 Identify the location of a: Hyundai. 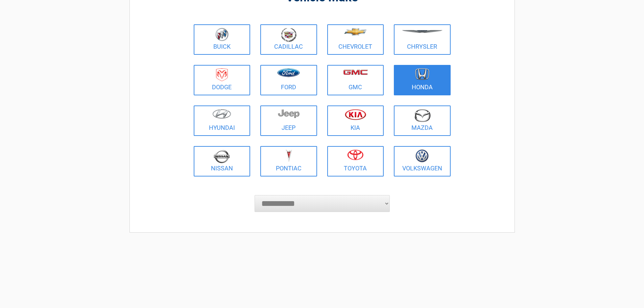
(222, 121).